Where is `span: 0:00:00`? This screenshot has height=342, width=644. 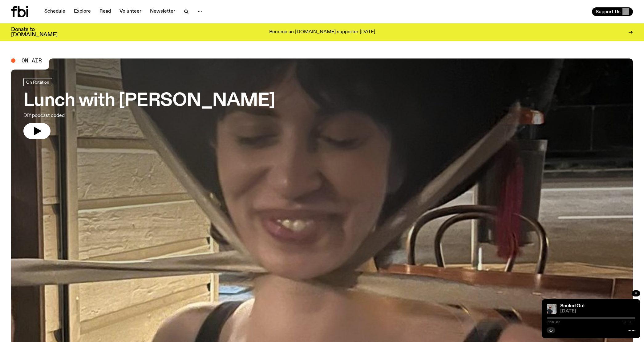
span: 0:00:00 is located at coordinates (553, 322).